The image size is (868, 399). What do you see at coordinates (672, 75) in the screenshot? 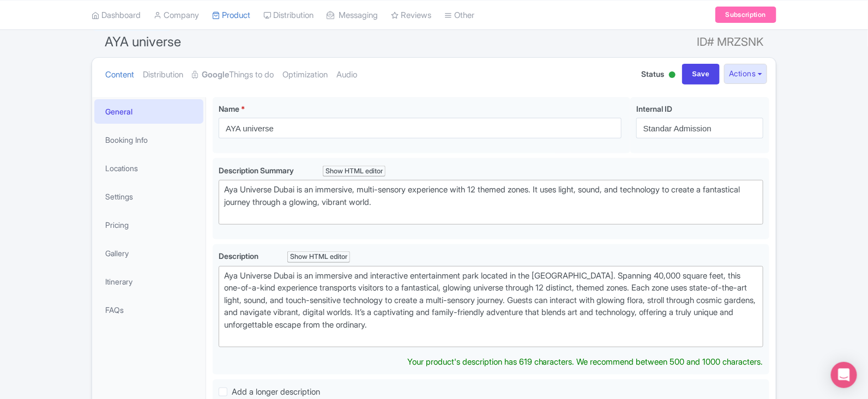
I see `div: Active` at bounding box center [672, 75].